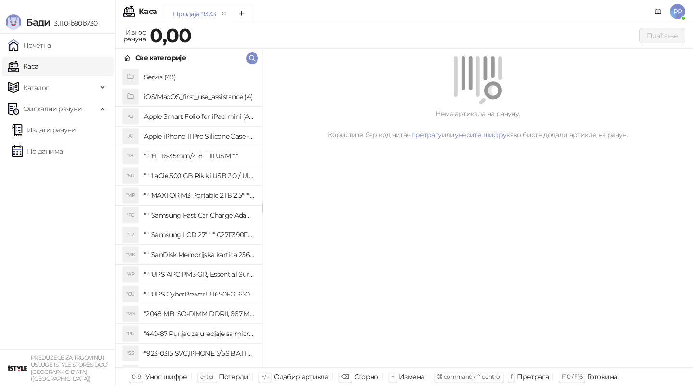 This screenshot has height=386, width=693. Describe the element at coordinates (13, 22) in the screenshot. I see `img: Logo` at that location.